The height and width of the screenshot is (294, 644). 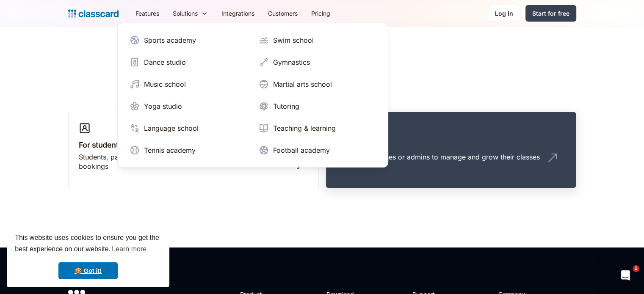 What do you see at coordinates (163, 106) in the screenshot?
I see `div: Yoga studio` at bounding box center [163, 106].